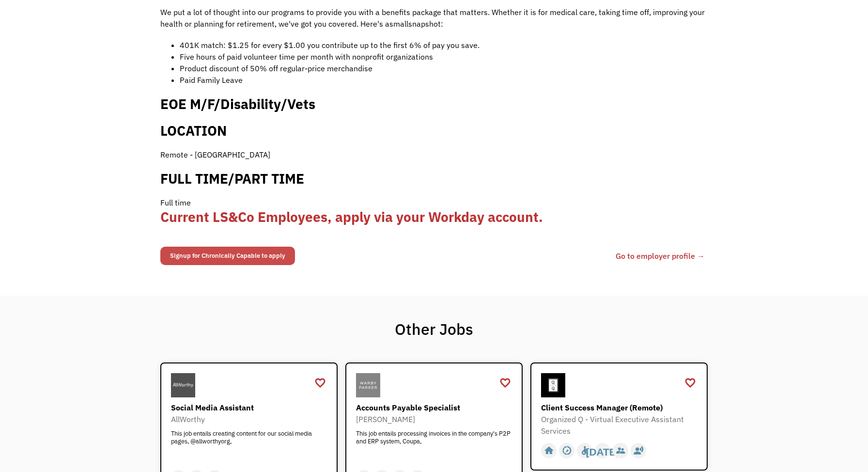  I want to click on div: Organized Q - Virtual Executive Assistant Services, so click(620, 425).